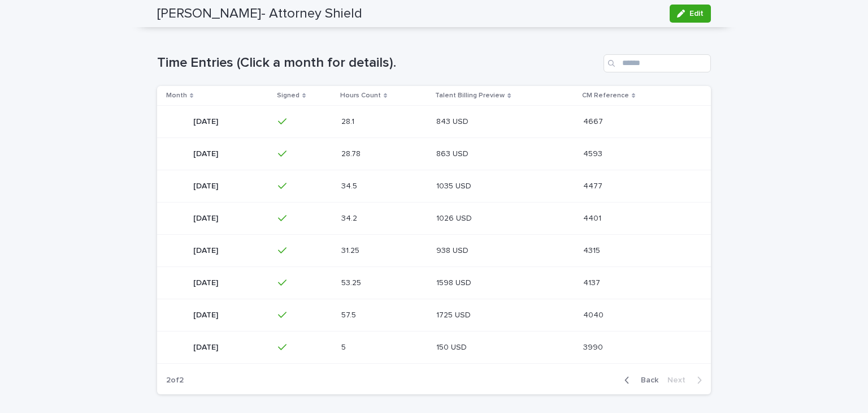  Describe the element at coordinates (453, 121) in the screenshot. I see `p: 843 USD` at that location.